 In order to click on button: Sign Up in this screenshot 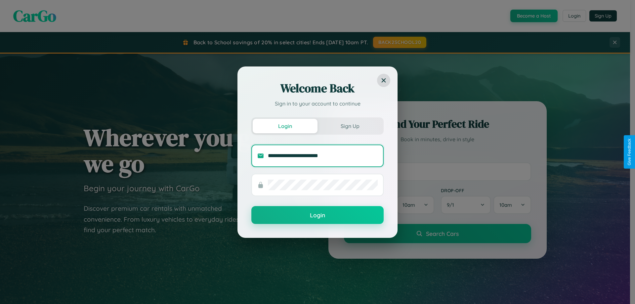, I will do `click(350, 126)`.